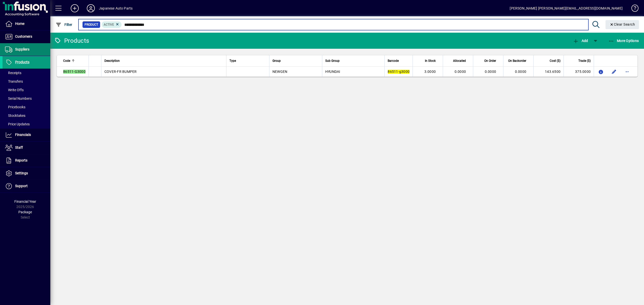  Describe the element at coordinates (26, 50) in the screenshot. I see `a: Suppliers` at that location.